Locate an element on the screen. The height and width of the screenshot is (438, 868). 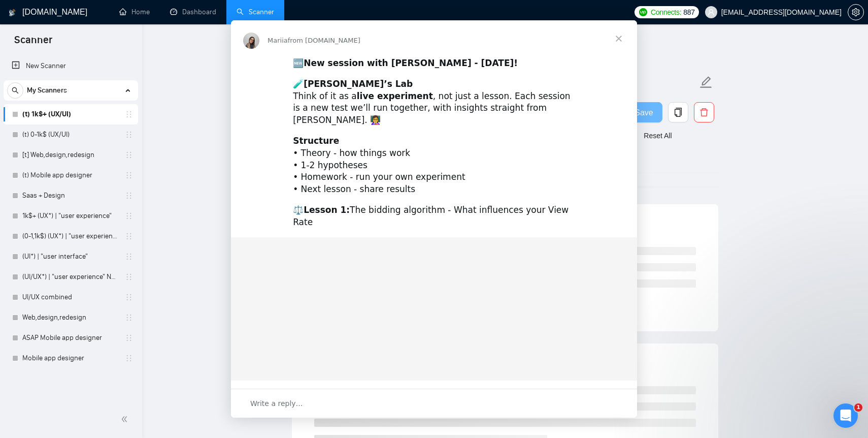
div: • Theory - how things work • 1-2 hypotheses • Homework - run your own experiment • Next lesson - ... is located at coordinates (434, 165).